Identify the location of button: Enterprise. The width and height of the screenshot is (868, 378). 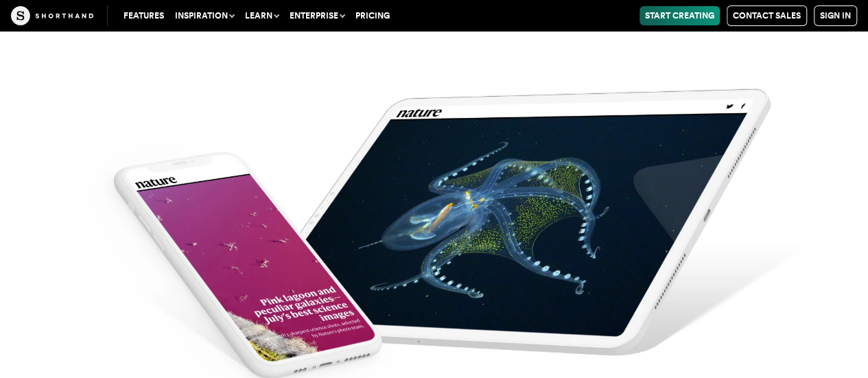
(317, 16).